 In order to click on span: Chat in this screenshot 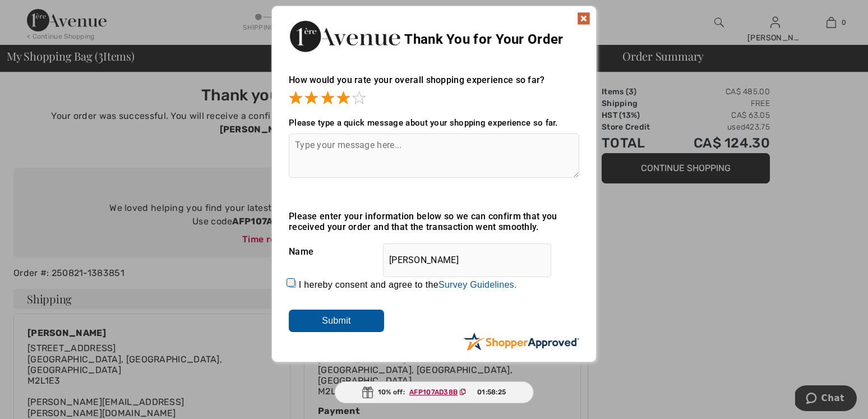, I will do `click(38, 13)`.